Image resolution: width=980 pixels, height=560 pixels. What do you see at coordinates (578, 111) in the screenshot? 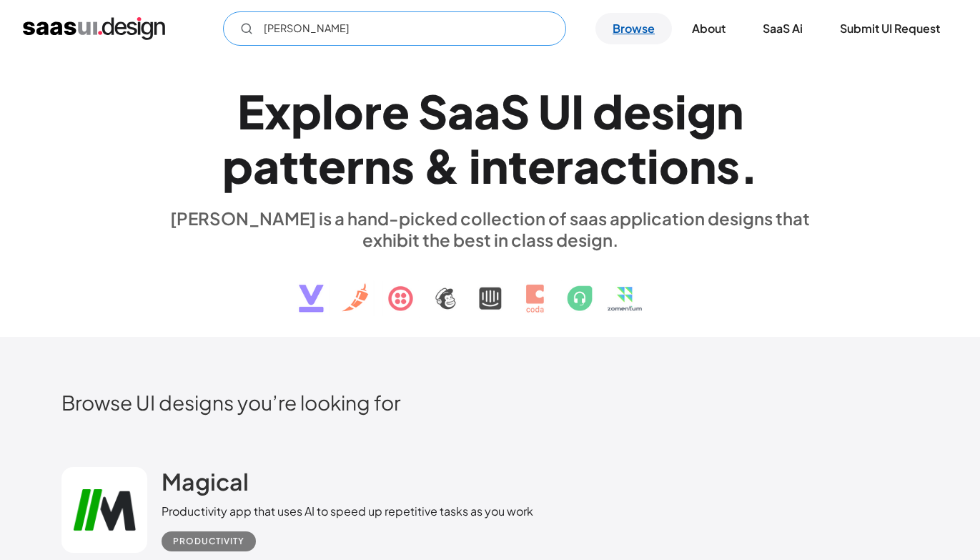
I see `div: I` at bounding box center [578, 111].